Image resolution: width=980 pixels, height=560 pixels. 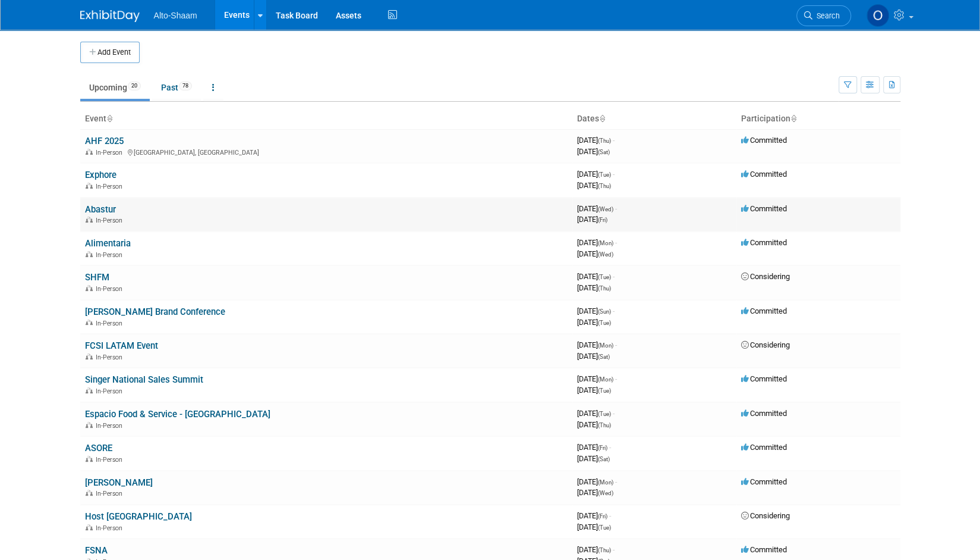 I want to click on span: 78, so click(x=185, y=86).